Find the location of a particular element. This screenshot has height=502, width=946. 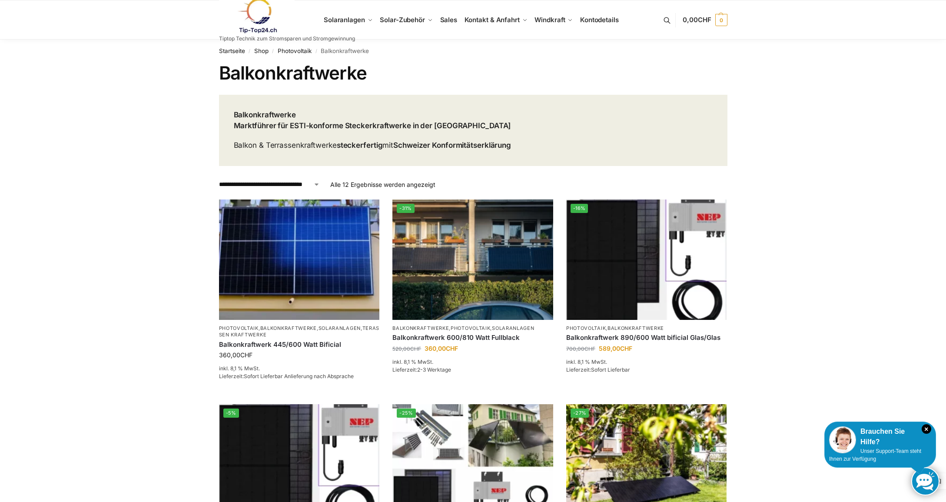

img: 2 Balkonkraftwerke is located at coordinates (473, 259).